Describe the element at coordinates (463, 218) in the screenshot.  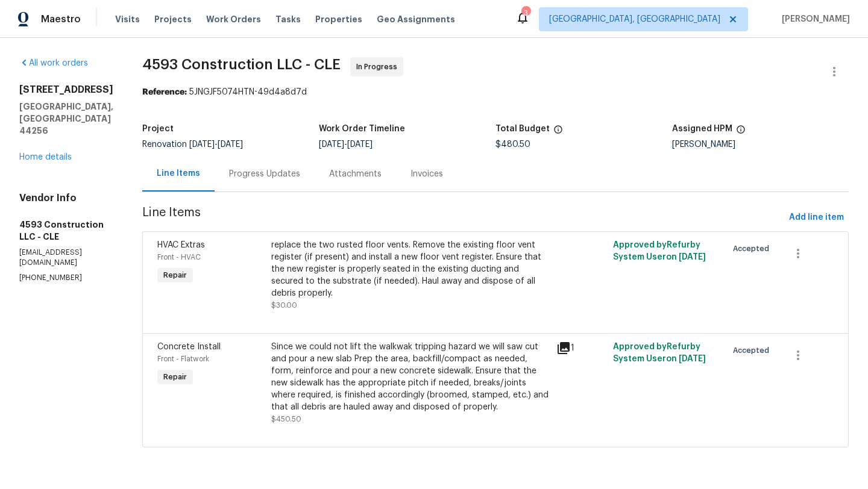
I see `span: Line Items` at that location.